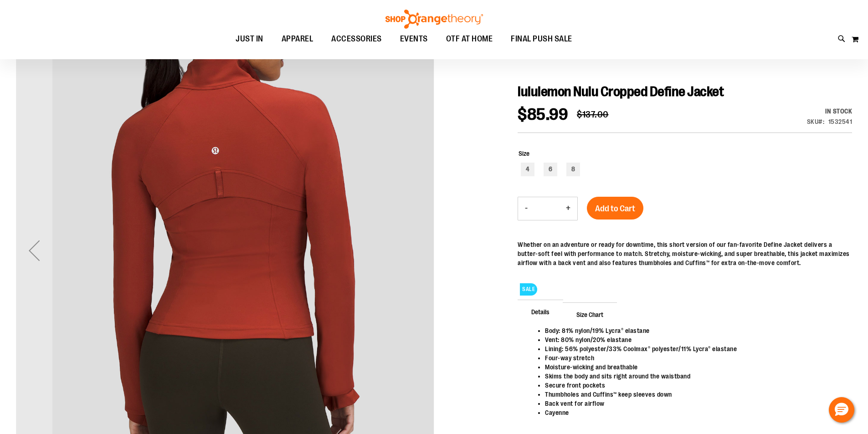  I want to click on strong: SKU, so click(816, 122).